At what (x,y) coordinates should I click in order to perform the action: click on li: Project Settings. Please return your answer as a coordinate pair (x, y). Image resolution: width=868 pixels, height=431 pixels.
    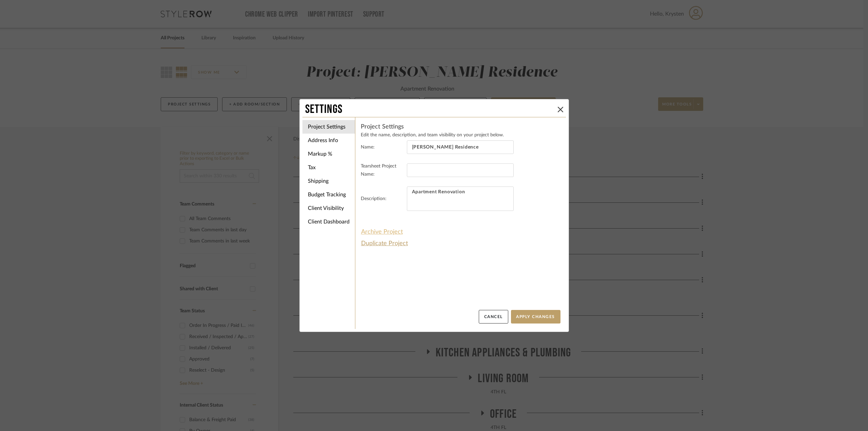
    Looking at the image, I should click on (329, 127).